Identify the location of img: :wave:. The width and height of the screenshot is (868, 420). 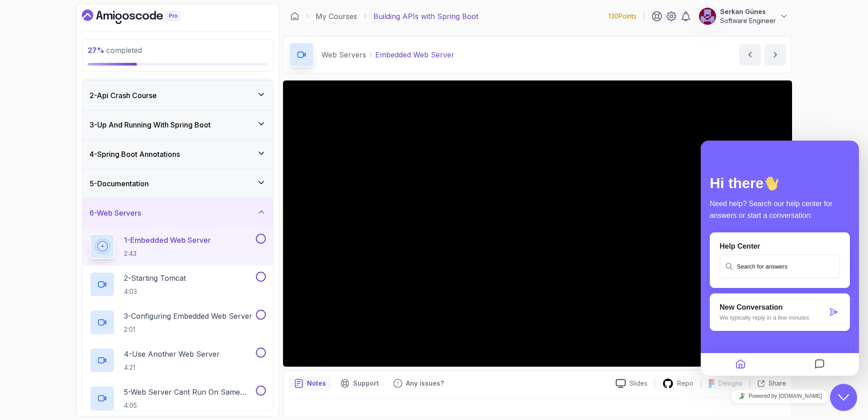
(71, 43).